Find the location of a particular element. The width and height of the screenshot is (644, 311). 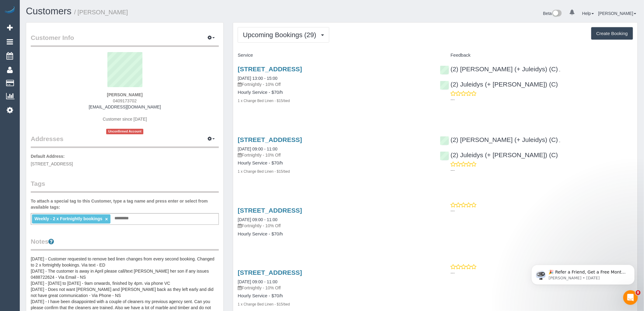

h4: Feedback is located at coordinates (536, 55).